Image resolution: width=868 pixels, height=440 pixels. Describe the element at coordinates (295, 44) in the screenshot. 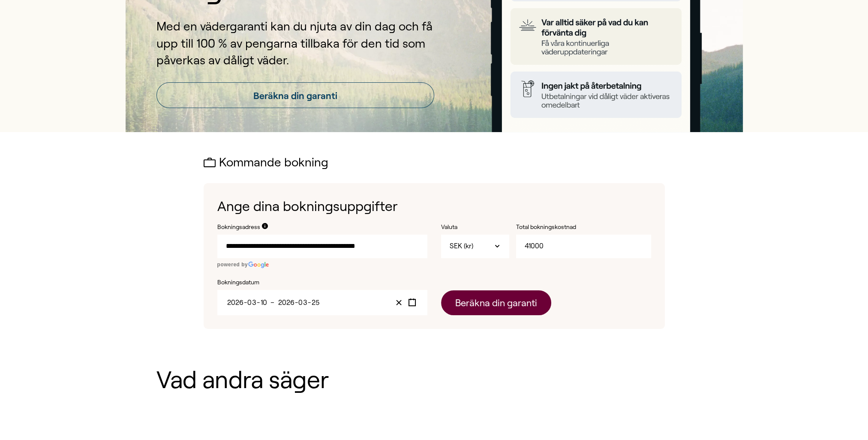

I see `p: Med en vädergaranti kan du njuta av din dag och få upp till 100 % av pengarna tillbaka för den ti...` at that location.